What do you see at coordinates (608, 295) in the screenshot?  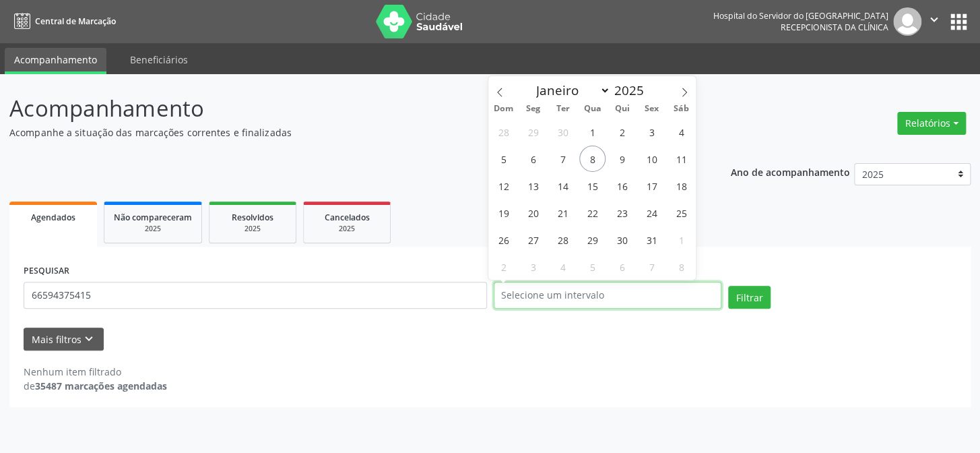 I see `input: Selecione um intervalo` at bounding box center [608, 295].